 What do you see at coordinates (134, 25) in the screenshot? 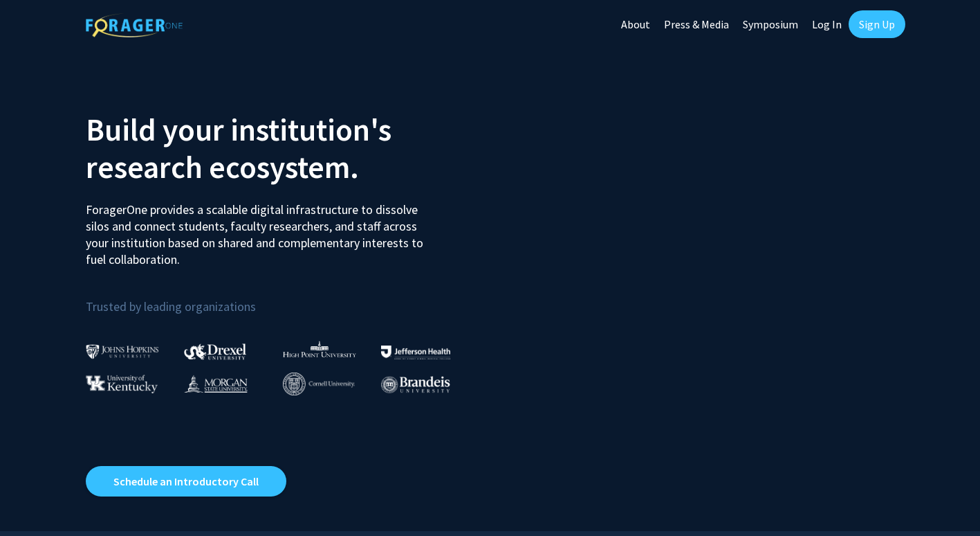
I see `img: ForagerOne Logo` at bounding box center [134, 25].